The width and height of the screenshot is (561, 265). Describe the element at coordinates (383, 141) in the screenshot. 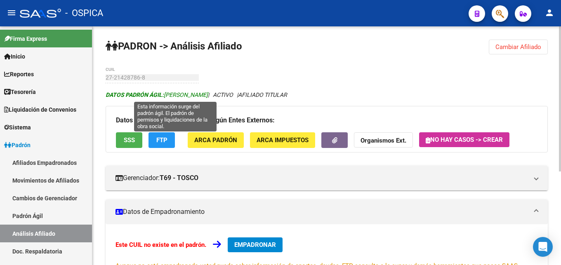

I see `strong: Organismos Ext.` at that location.